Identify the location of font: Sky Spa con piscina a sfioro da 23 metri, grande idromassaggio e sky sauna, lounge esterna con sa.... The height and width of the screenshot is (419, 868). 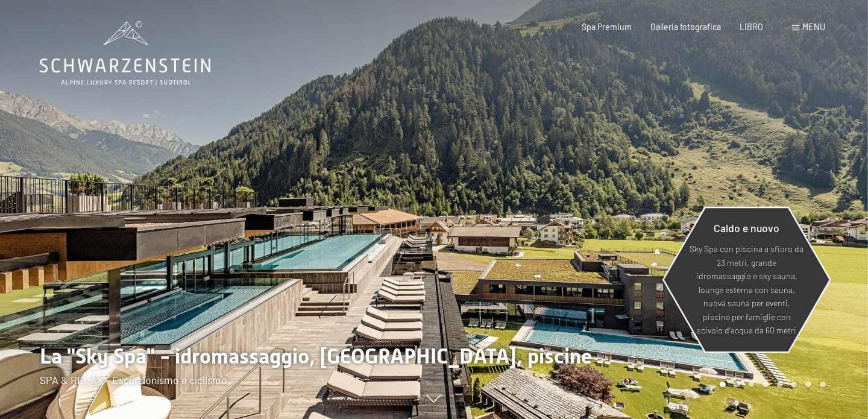
(746, 289).